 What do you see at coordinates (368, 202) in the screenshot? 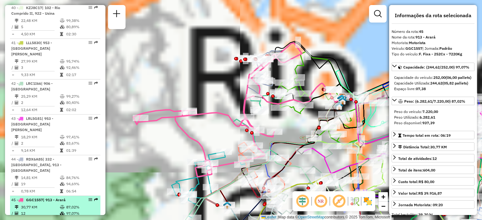
I see `img: Exibir/Ocultar setores` at bounding box center [368, 202].